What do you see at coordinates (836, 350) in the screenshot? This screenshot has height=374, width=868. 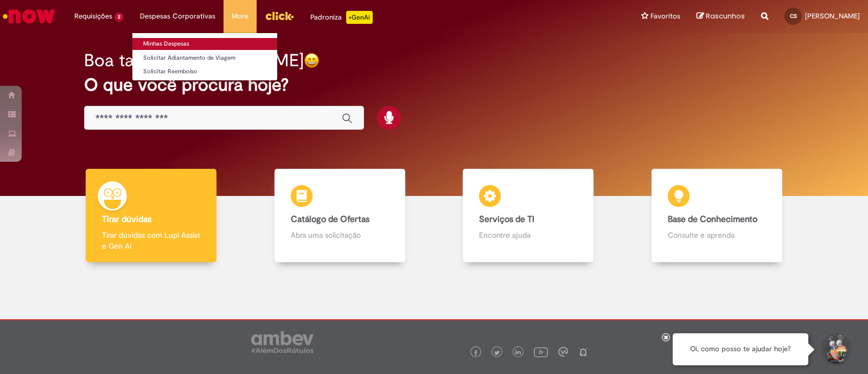 I see `button: Iniciar Conversa de Suporte` at bounding box center [836, 350].